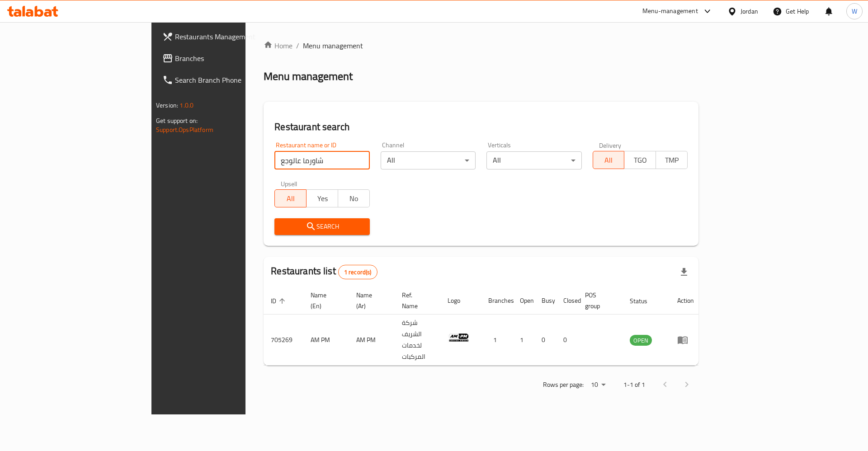 This screenshot has width=868, height=451. I want to click on th: Logo, so click(460, 300).